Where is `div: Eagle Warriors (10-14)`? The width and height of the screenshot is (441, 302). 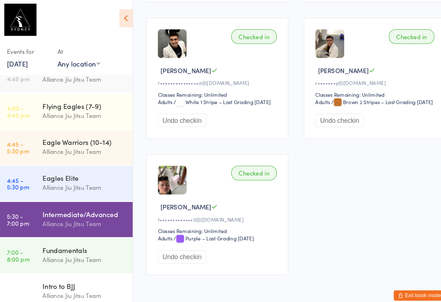 div: Eagle Warriors (10-14) is located at coordinates (84, 138).